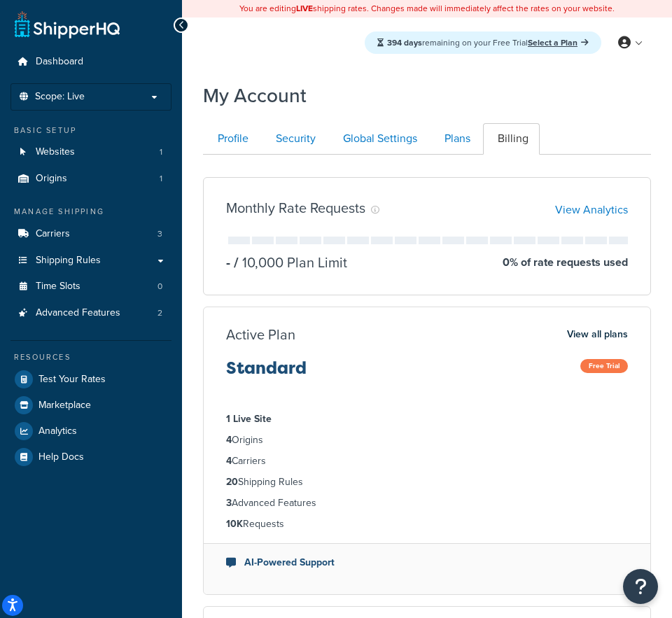 This screenshot has width=672, height=618. What do you see at coordinates (91, 178) in the screenshot?
I see `a: Origins 1` at bounding box center [91, 178].